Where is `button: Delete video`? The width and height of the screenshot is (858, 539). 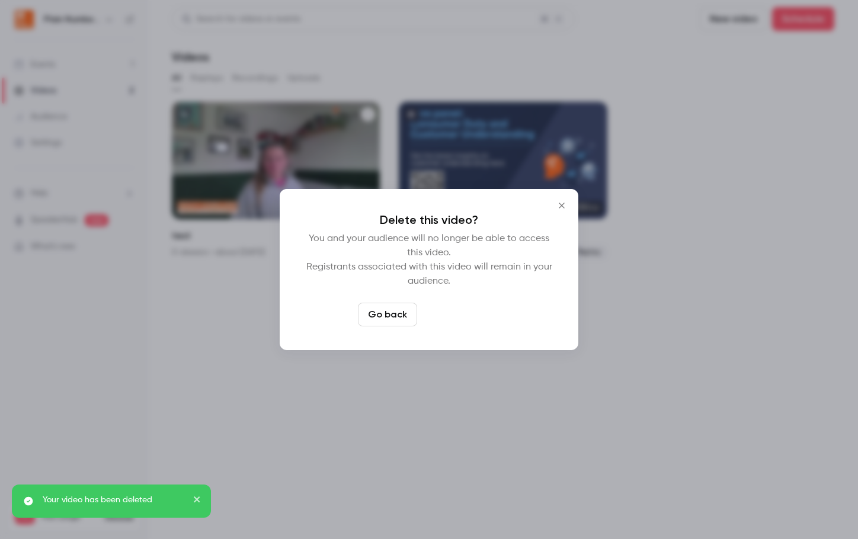 button: Delete video is located at coordinates (461, 315).